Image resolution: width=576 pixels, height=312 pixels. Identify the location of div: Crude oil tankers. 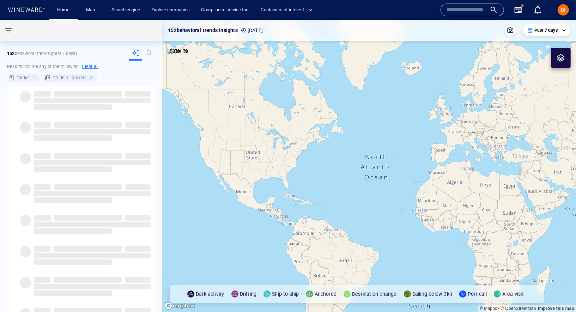
(70, 78).